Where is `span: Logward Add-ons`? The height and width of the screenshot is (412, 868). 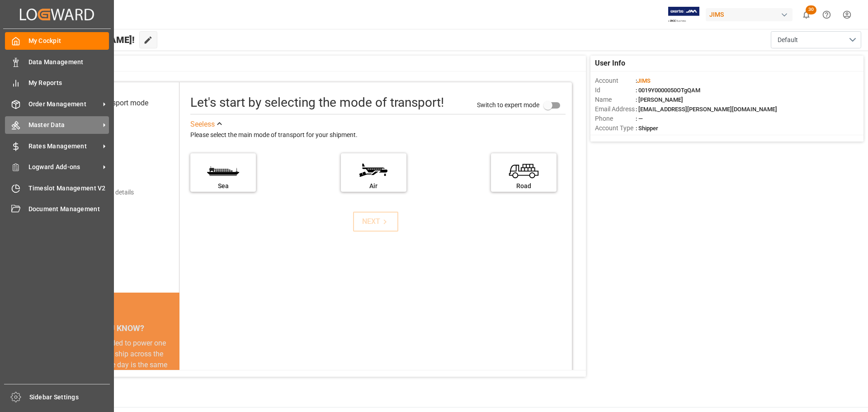 span: Logward Add-ons is located at coordinates (64, 167).